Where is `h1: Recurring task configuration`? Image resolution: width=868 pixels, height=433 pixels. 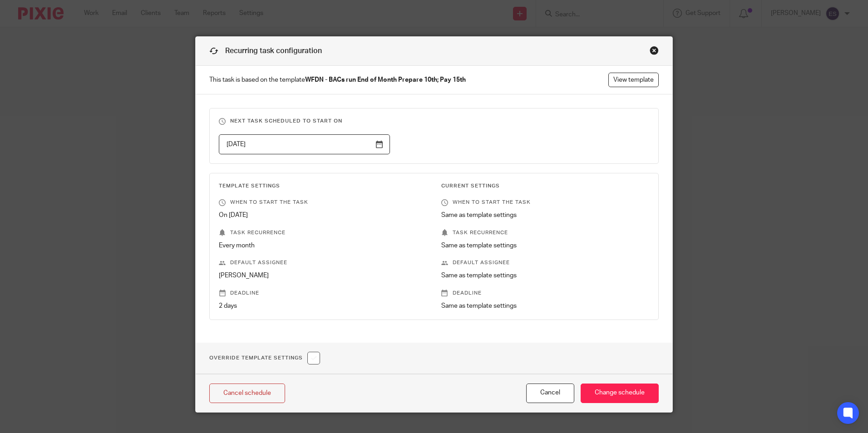
h1: Recurring task configuration is located at coordinates (266, 51).